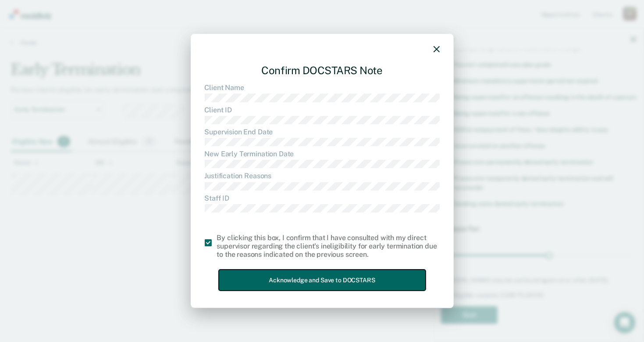 Image resolution: width=644 pixels, height=342 pixels. I want to click on button: Acknowledge and Save to DOCSTARS, so click(322, 280).